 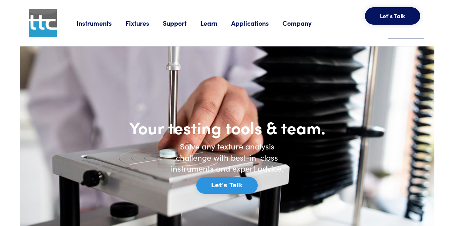 What do you see at coordinates (227, 128) in the screenshot?
I see `h1: Your testing tools & team.` at bounding box center [227, 128].